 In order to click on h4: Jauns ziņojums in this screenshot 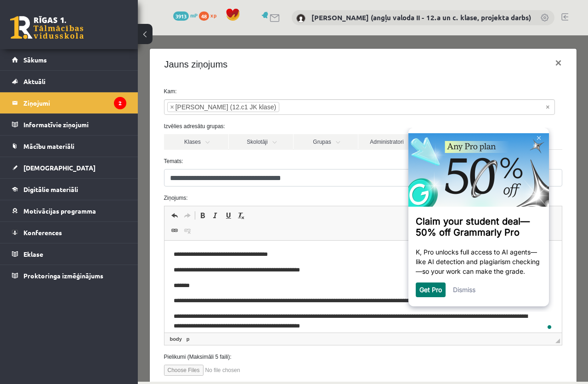, I will do `click(58, 29)`.